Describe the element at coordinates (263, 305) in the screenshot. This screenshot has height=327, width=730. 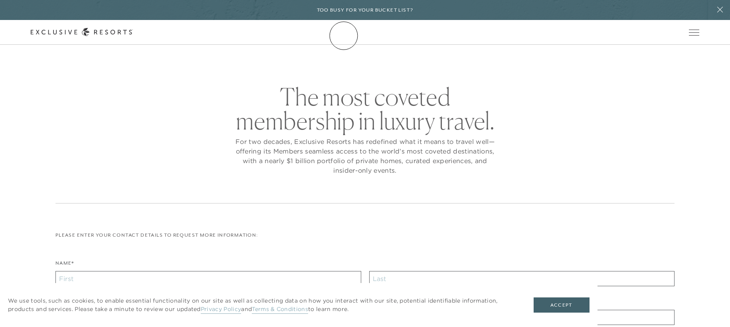
I see `p: We use tools, such as cookies, to enable essential functionality on our site as well as collectin...` at that location.